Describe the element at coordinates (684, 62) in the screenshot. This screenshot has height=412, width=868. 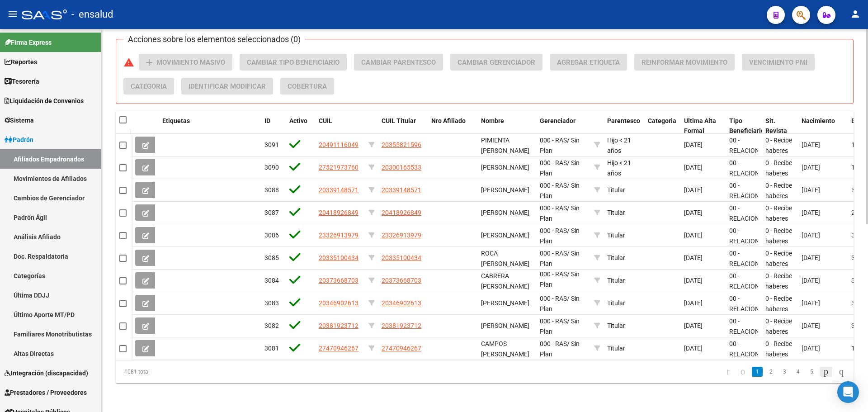
I see `span: Reinformar Movimiento` at that location.